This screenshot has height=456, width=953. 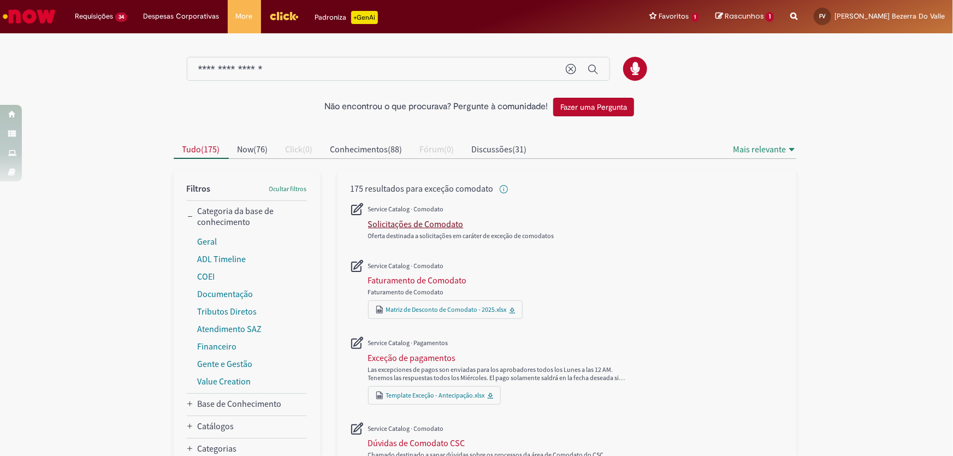 I want to click on p: +GenAi, so click(x=364, y=17).